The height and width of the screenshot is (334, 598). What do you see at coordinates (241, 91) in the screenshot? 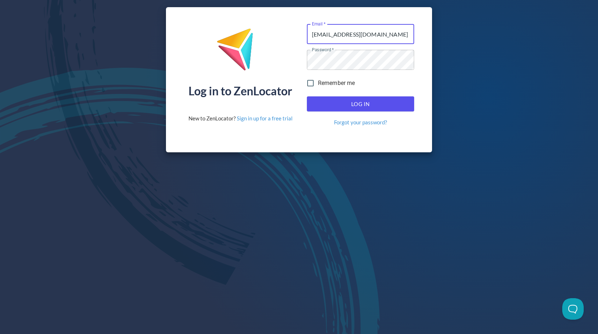
I see `div: Log in to ZenLocator` at bounding box center [241, 91].